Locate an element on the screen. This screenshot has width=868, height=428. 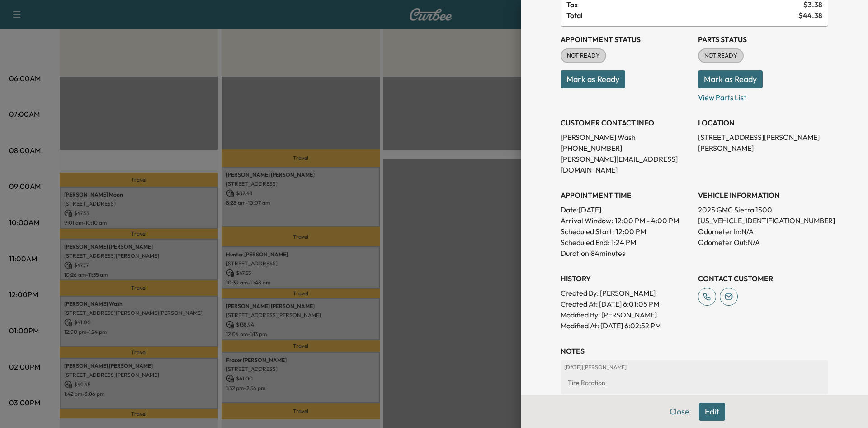
h3: Parts Status is located at coordinates (763, 39).